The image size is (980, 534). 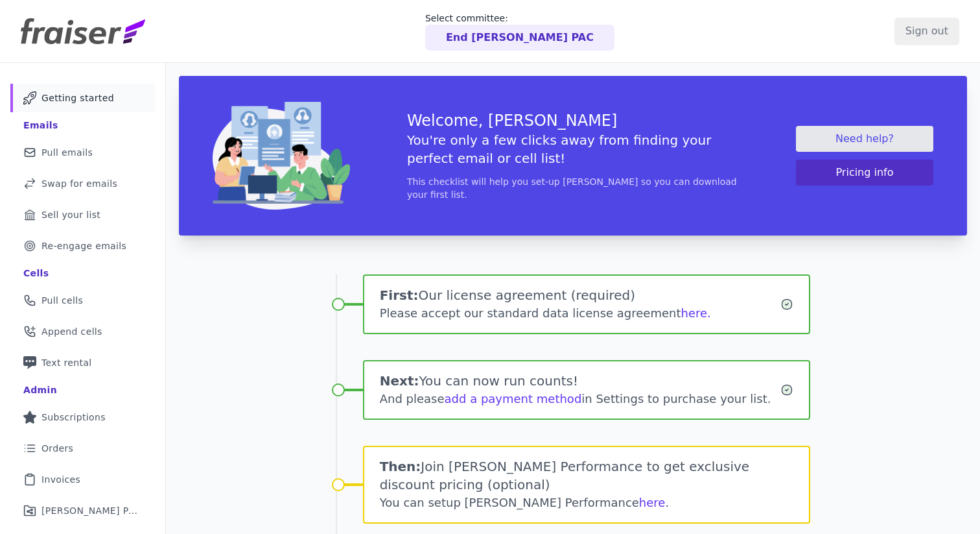 What do you see at coordinates (62, 300) in the screenshot?
I see `span: Pull cells` at bounding box center [62, 300].